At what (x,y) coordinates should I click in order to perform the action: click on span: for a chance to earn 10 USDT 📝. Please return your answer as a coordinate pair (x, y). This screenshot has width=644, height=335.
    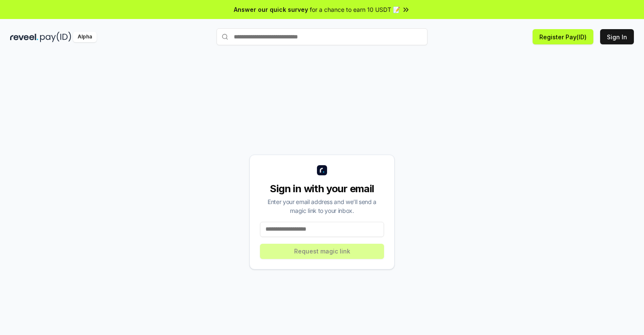
    Looking at the image, I should click on (355, 10).